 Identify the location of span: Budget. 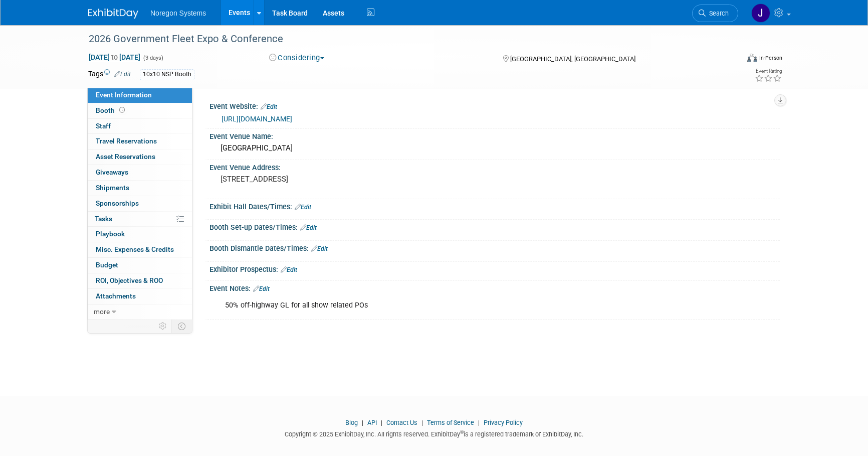
(107, 265).